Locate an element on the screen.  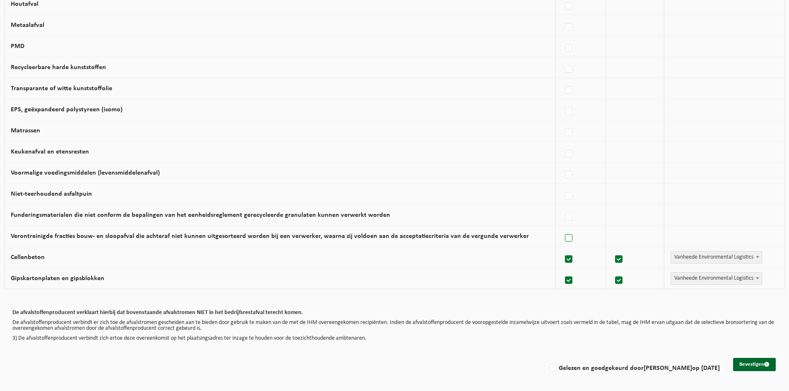
label: Keukenafval en etensresten is located at coordinates (50, 152).